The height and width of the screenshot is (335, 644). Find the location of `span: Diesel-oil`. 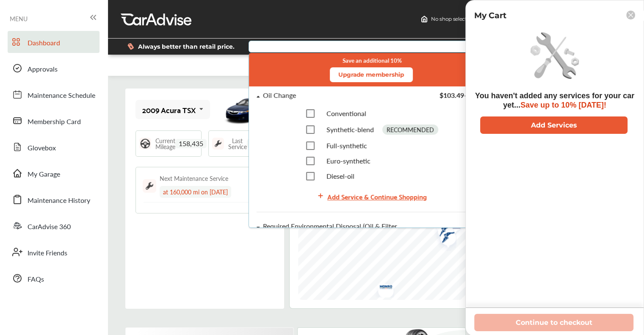

span: Diesel-oil is located at coordinates (340, 176).